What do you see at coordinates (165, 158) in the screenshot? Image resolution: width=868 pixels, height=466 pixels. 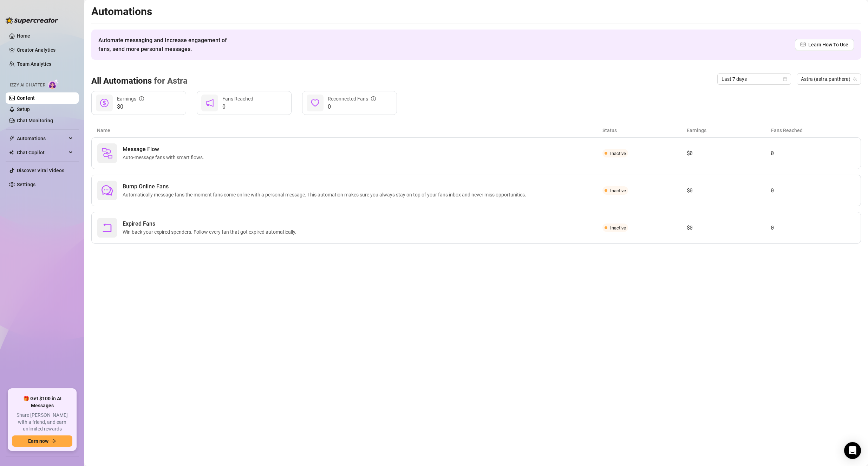 I see `span: Auto-message fans with smart flows.` at bounding box center [165, 158].